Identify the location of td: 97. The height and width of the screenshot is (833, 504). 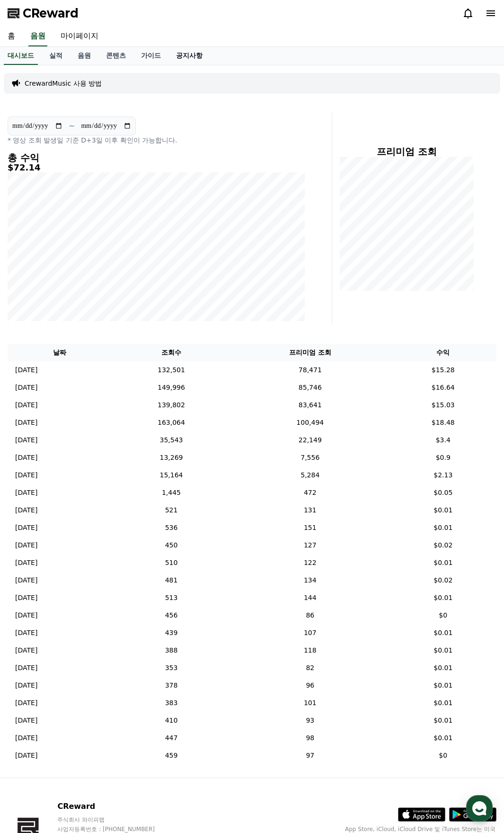
(310, 755).